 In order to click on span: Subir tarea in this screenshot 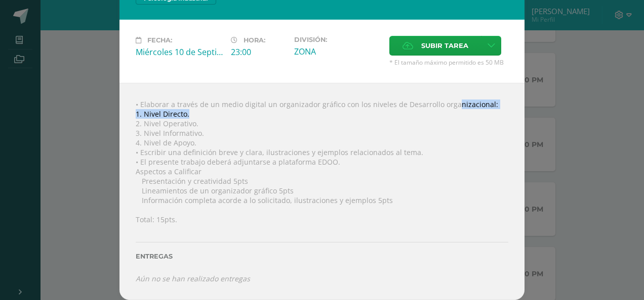, I will do `click(444, 45)`.